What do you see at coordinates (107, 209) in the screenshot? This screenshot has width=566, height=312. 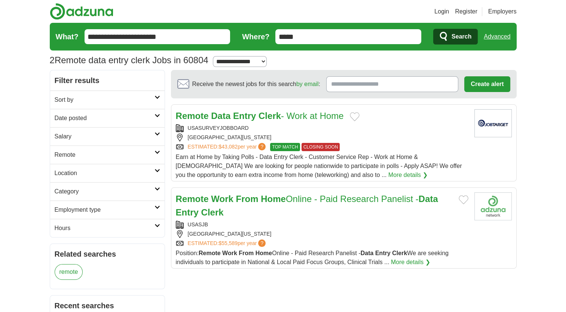 I see `a: Employment type` at bounding box center [107, 209].